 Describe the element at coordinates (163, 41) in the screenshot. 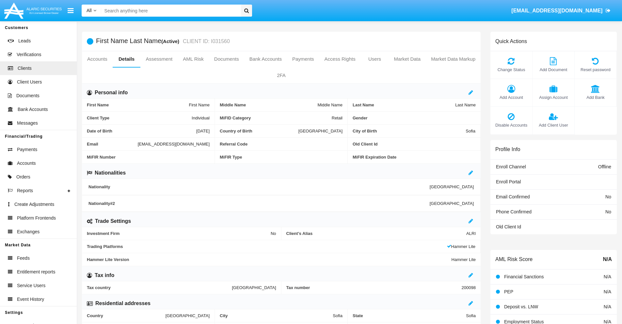

I see `h5: First Name Last Name` at that location.